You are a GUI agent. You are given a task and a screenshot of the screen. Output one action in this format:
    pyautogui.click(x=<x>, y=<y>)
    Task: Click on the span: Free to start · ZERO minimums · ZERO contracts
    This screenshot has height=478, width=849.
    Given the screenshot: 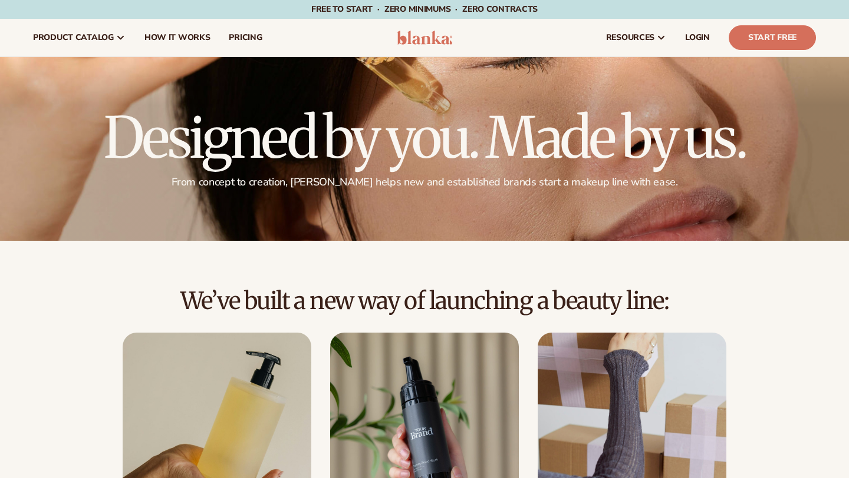 What is the action you would take?
    pyautogui.click(x=424, y=9)
    